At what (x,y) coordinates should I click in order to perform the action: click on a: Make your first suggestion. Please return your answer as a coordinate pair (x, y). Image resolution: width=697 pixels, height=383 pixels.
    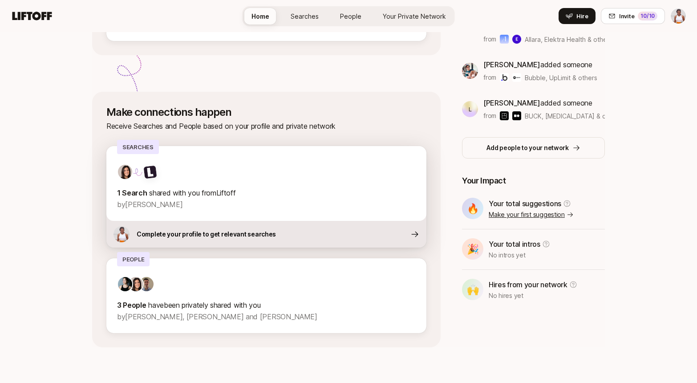
    Looking at the image, I should click on (531, 215).